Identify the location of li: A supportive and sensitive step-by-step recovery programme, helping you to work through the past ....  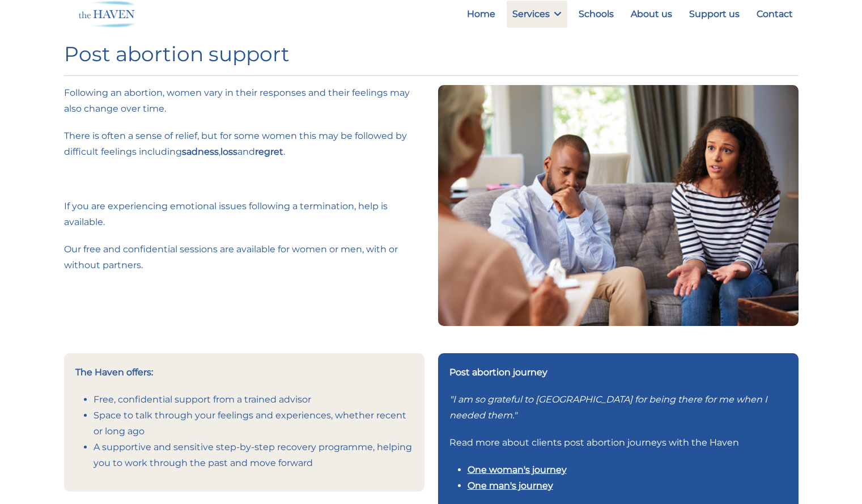
(253, 455).